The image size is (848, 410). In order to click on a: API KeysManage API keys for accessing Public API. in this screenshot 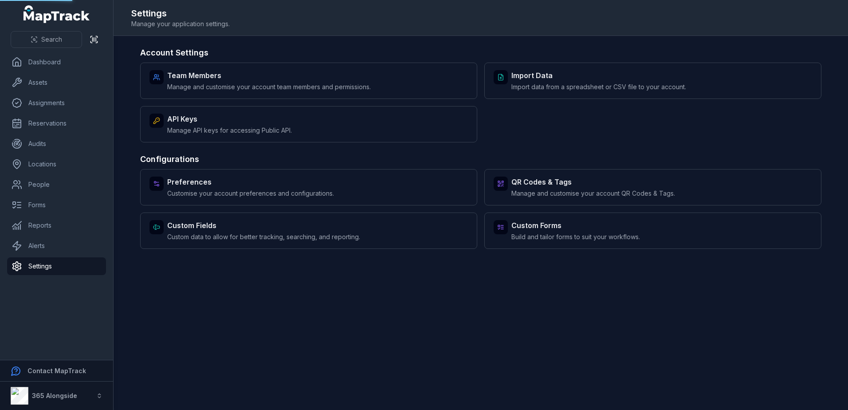, I will do `click(309, 124)`.